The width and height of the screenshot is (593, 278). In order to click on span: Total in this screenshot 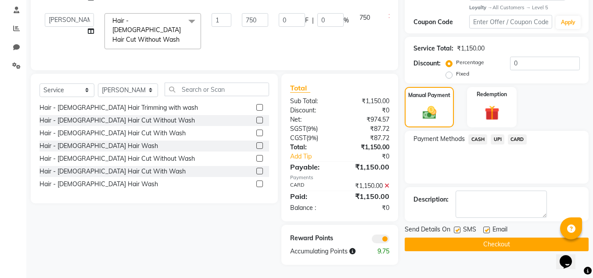, I will do `click(300, 88)`.